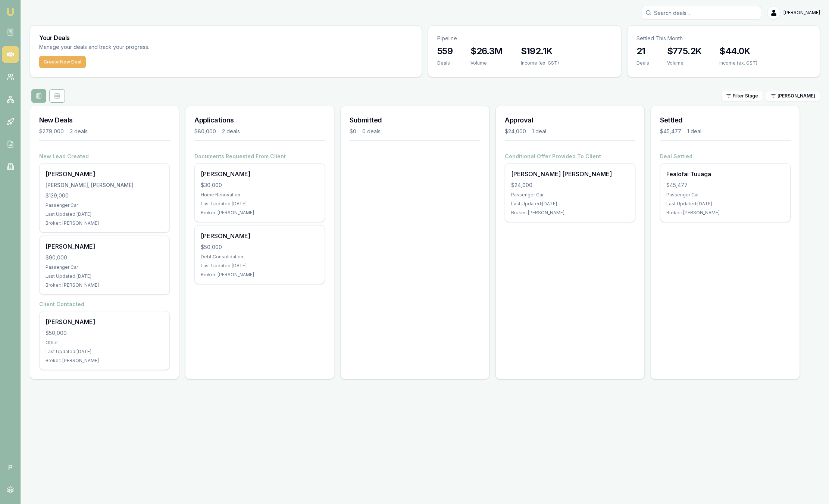 Image resolution: width=829 pixels, height=504 pixels. I want to click on div: 0 deals, so click(371, 131).